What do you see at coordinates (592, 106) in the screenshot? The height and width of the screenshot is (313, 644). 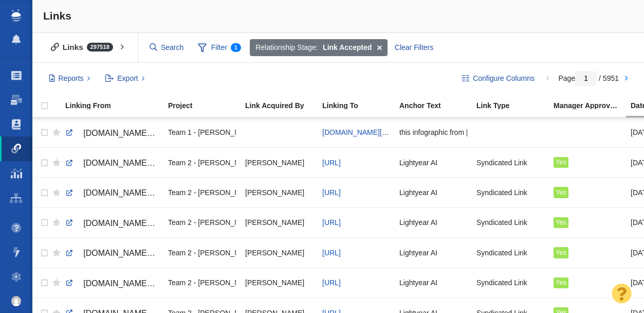 I see `div: Manager Approved Link?` at bounding box center [592, 106].